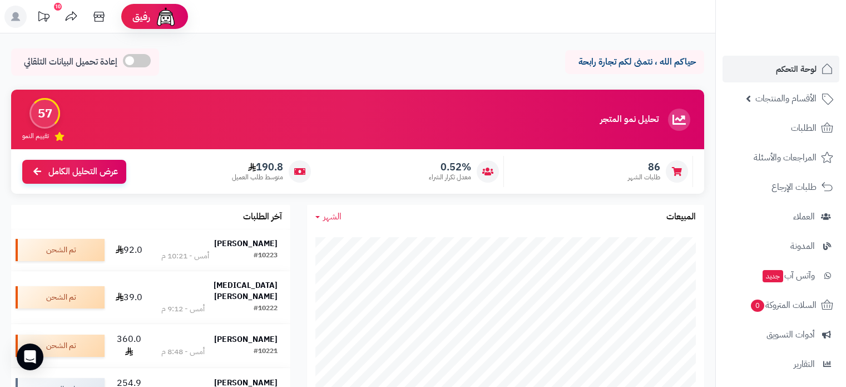 The image size is (846, 387). Describe the element at coordinates (781, 187) in the screenshot. I see `a: طلبات الإرجاع` at that location.